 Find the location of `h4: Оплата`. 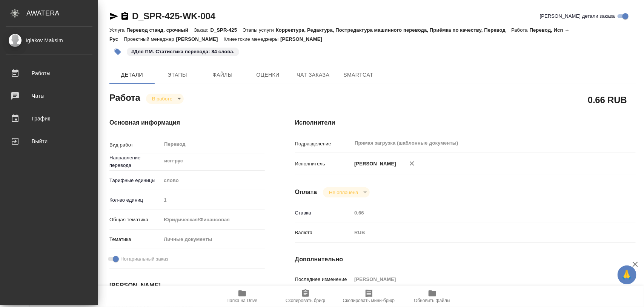

h4: Оплата is located at coordinates (306, 192).